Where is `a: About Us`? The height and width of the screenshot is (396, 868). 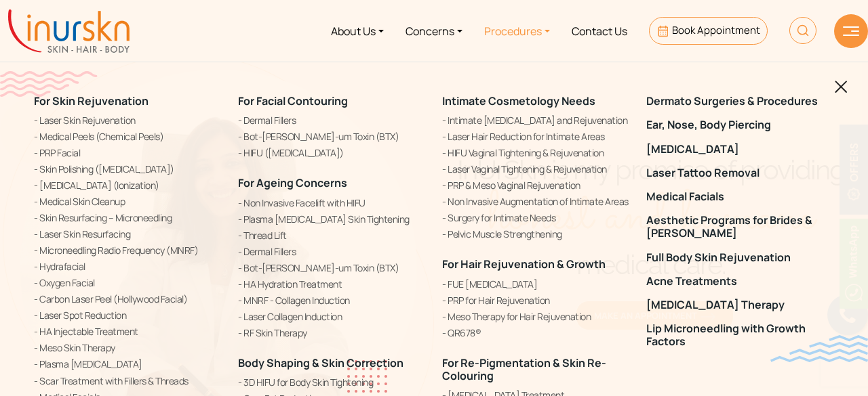
a: About Us is located at coordinates (357, 31).